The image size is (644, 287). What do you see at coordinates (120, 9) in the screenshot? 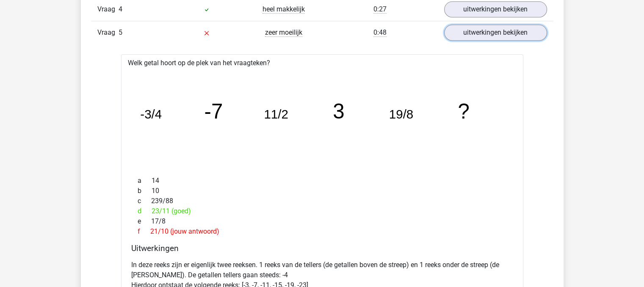
I see `span: 4` at bounding box center [120, 9].